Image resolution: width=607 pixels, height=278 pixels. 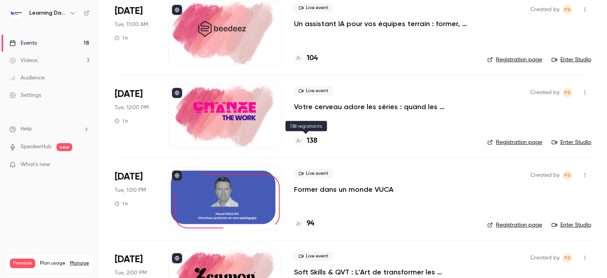 What do you see at coordinates (64, 147) in the screenshot?
I see `span: new` at bounding box center [64, 147].